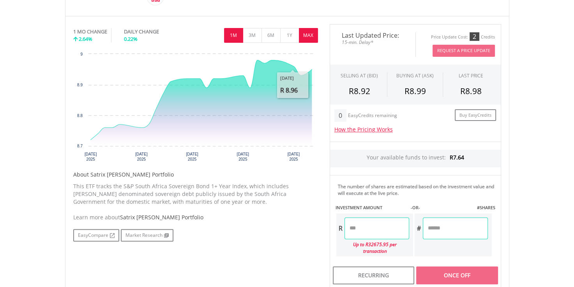 This screenshot has width=574, height=287. I want to click on text: 8.9, so click(80, 85).